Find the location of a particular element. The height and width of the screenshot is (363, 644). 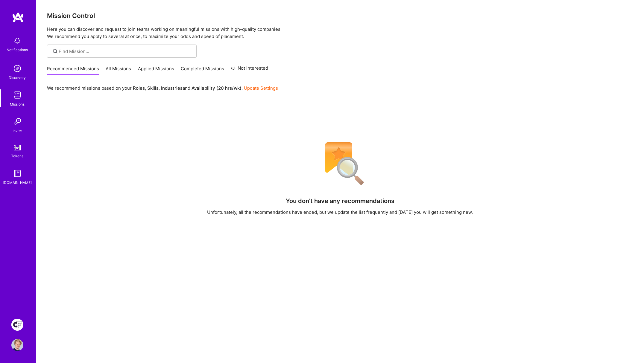

div: Tokens is located at coordinates (18, 156).